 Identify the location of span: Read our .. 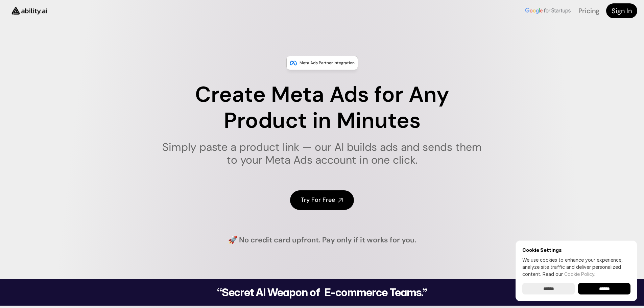
(569, 274).